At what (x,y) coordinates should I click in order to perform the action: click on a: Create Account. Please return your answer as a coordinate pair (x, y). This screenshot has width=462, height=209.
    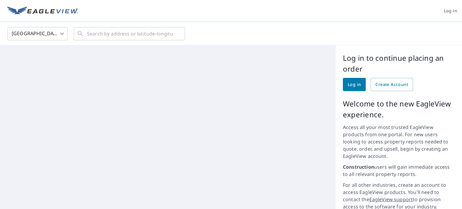
    Looking at the image, I should click on (392, 85).